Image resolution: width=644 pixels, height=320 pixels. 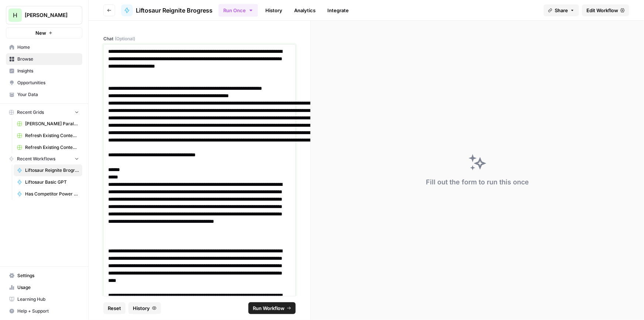 I want to click on button: Workspace: Hasbrook, so click(x=44, y=15).